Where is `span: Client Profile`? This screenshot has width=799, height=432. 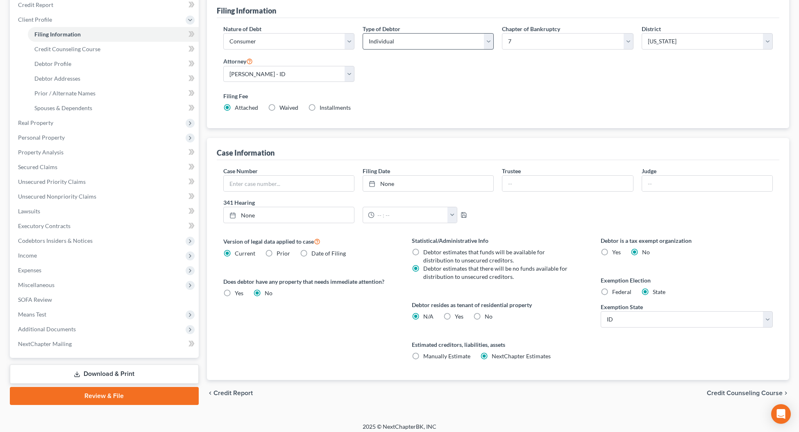 span: Client Profile is located at coordinates (35, 19).